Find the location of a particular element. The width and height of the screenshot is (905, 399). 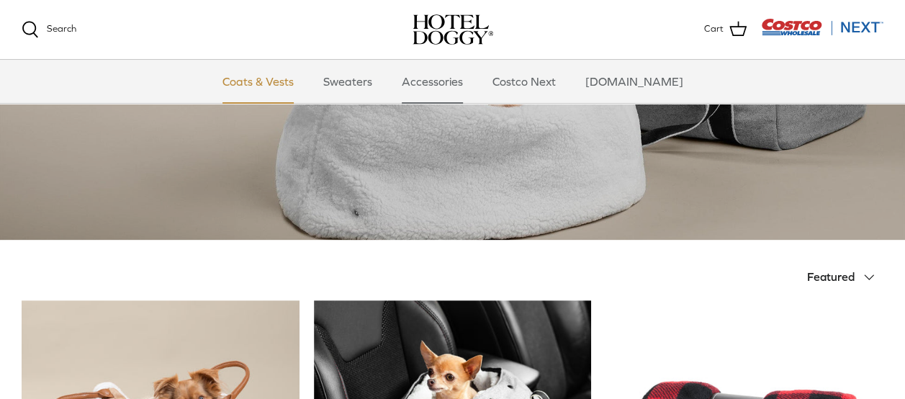

a: Sweaters is located at coordinates (348, 81).